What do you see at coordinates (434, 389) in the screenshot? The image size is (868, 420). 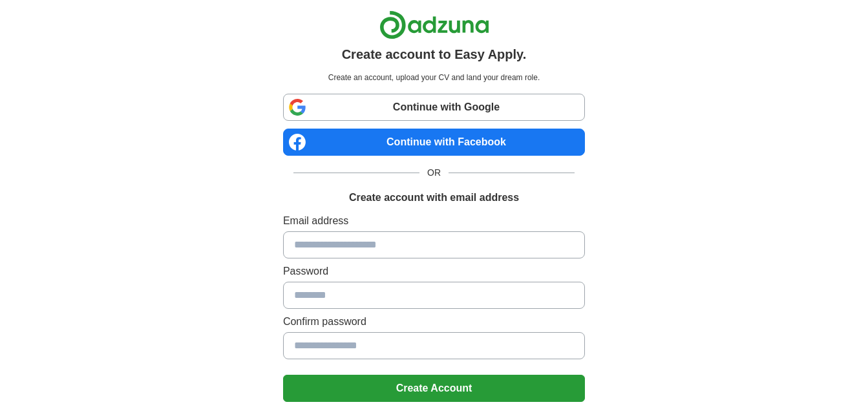 I see `button: Create Account` at bounding box center [434, 389].